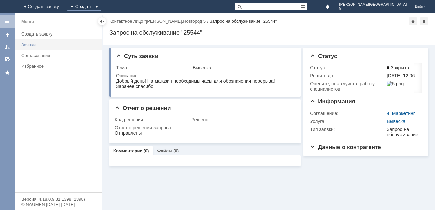 This screenshot has height=210, width=435. What do you see at coordinates (60, 55) in the screenshot?
I see `a: Согласования` at bounding box center [60, 55].